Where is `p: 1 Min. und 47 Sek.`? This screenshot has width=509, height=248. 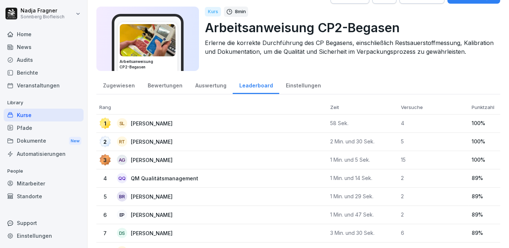
p: 1 Min. und 47 Sek. is located at coordinates (362, 215).